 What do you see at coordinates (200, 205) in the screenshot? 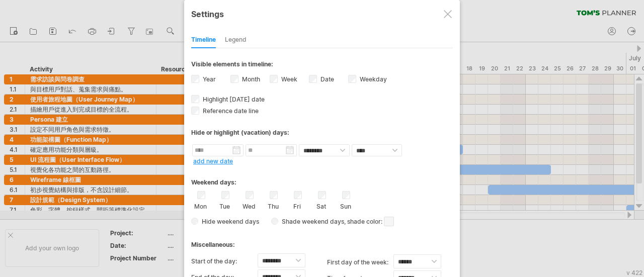
I see `label: Mon` at bounding box center [200, 205].